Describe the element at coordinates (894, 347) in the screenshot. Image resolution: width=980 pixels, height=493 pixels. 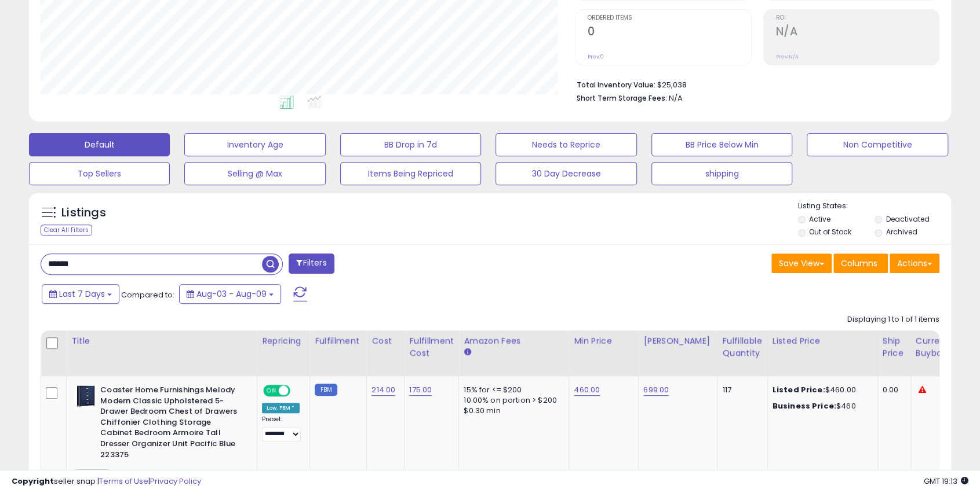
I see `div: Ship Price` at that location.